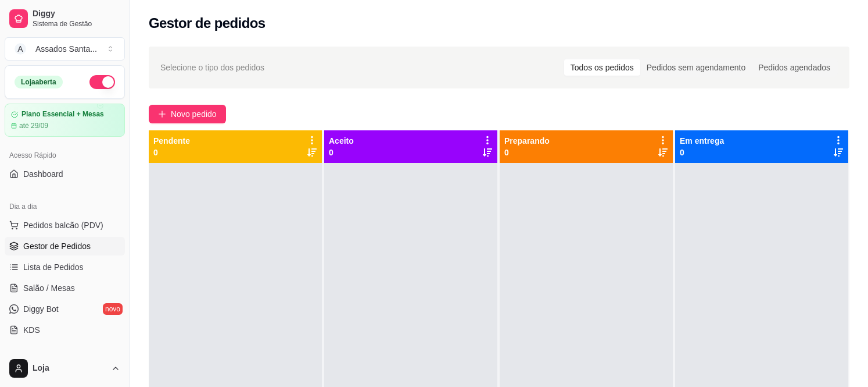 The height and width of the screenshot is (387, 868). What do you see at coordinates (64, 49) in the screenshot?
I see `button: Select a team` at bounding box center [64, 49].